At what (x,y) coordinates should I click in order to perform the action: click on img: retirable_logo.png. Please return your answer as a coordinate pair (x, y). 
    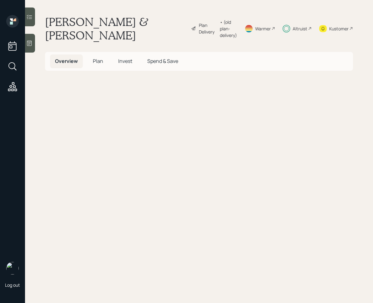
    Looking at the image, I should click on (13, 268).